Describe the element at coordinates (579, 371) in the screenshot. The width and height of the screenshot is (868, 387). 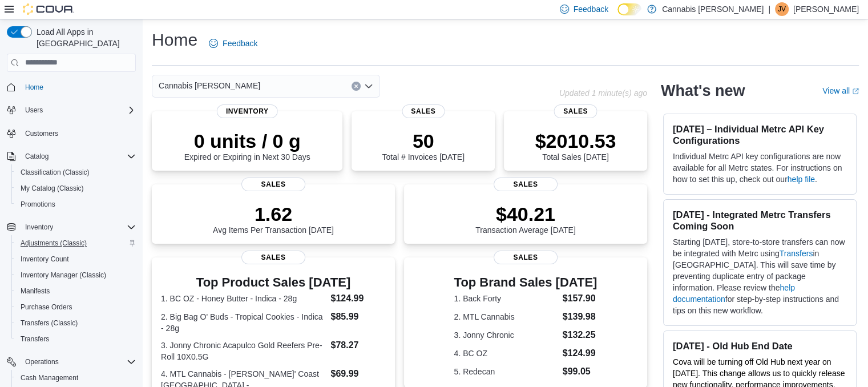
I see `dd: $99.05` at that location.